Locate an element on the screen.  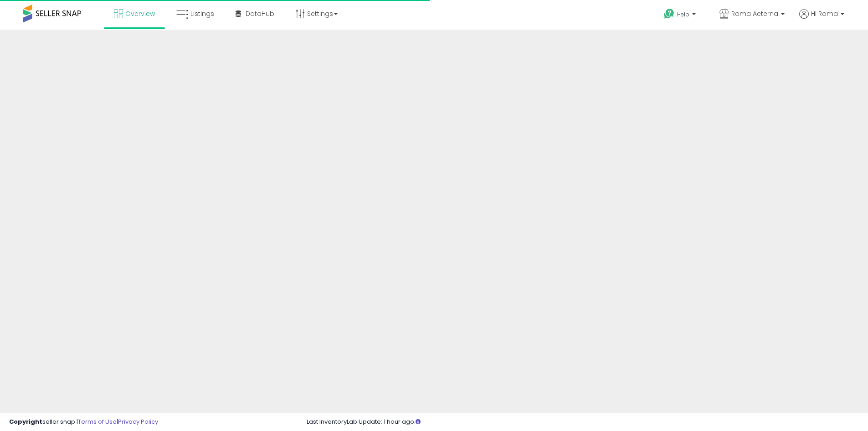
i: Get Help is located at coordinates (669, 14).